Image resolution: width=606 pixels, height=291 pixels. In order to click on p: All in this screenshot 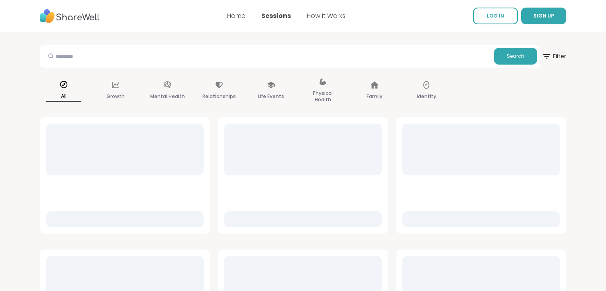, I will do `click(64, 96)`.